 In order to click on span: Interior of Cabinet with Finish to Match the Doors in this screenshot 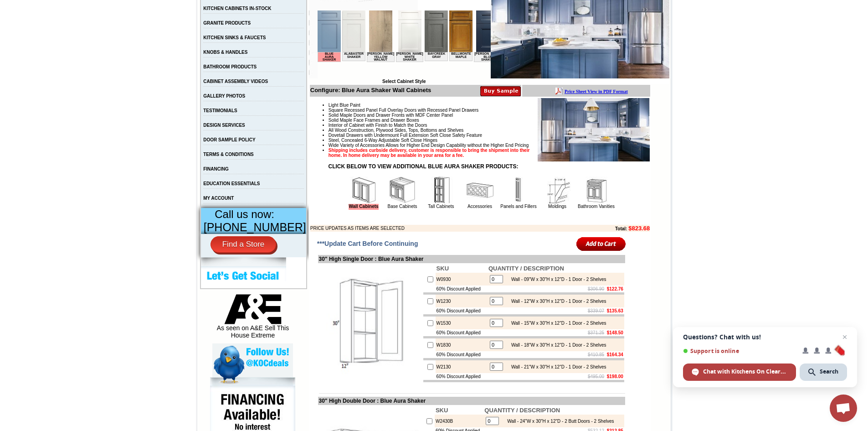, I will do `click(378, 125)`.